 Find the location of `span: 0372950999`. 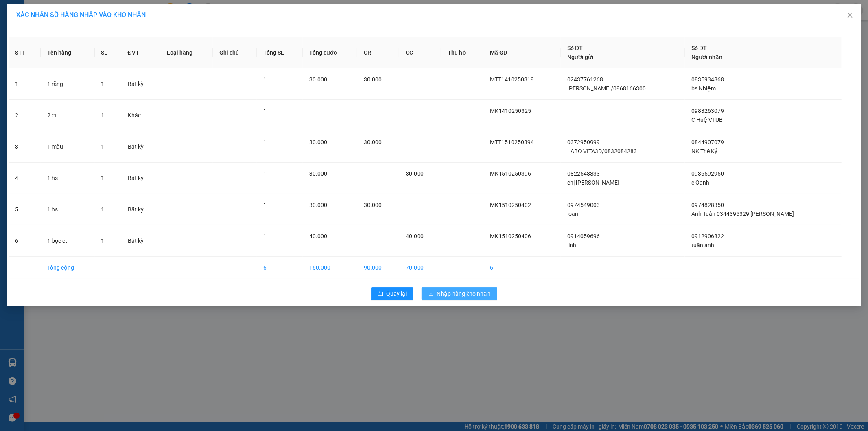

span: 0372950999 is located at coordinates (584, 142).